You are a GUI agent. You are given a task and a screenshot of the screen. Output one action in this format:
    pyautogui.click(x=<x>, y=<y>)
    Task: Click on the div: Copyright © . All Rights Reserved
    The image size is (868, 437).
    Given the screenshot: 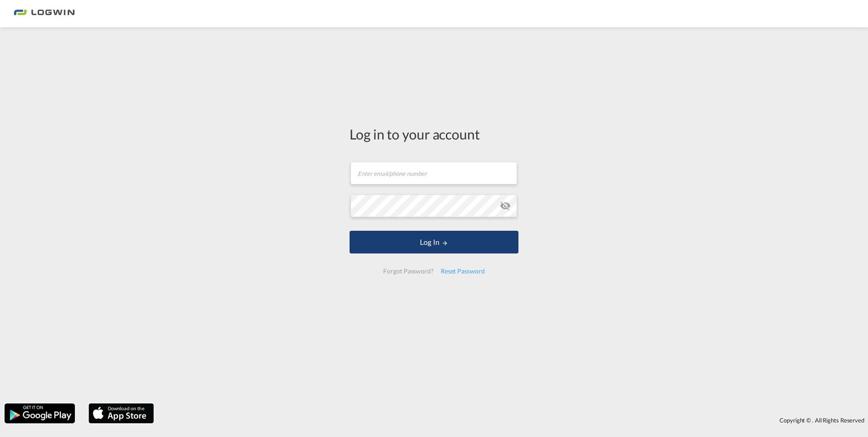 What is the action you would take?
    pyautogui.click(x=513, y=420)
    